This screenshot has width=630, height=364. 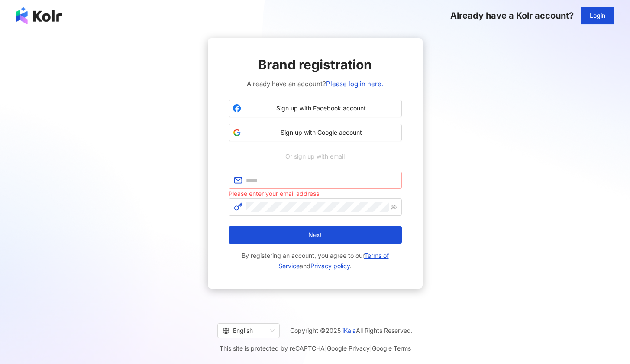 I want to click on span: By registering an account, you agree to our and ., so click(x=315, y=260).